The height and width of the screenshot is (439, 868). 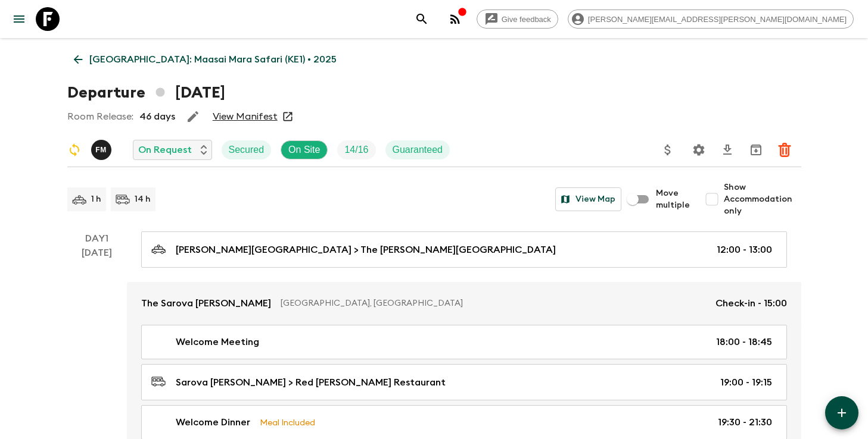 What do you see at coordinates (668, 150) in the screenshot?
I see `button: Update Price, Early Bird Discount and Costs` at bounding box center [668, 150].